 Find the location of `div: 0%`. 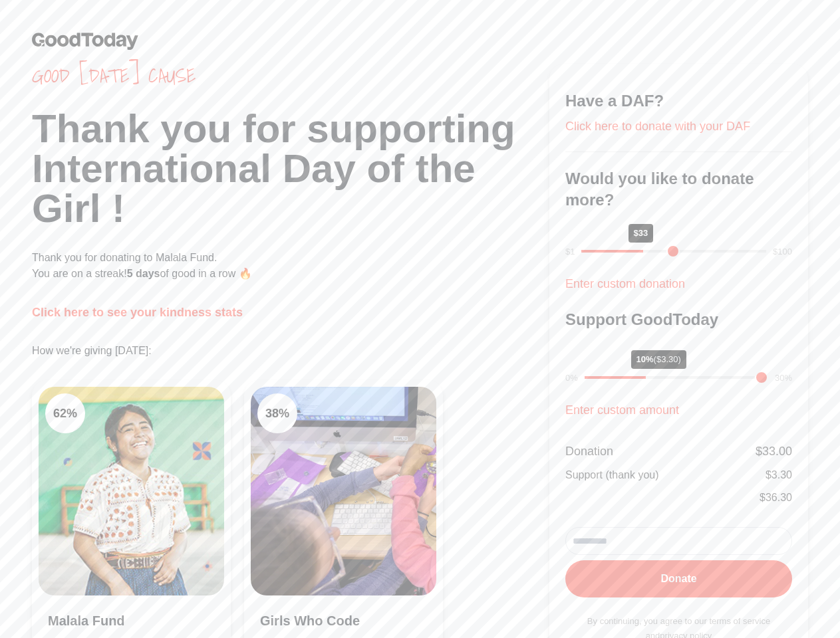

div: 0% is located at coordinates (571, 378).